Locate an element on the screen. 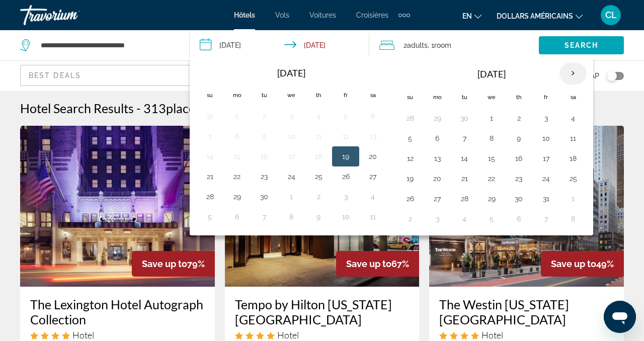 The width and height of the screenshot is (644, 341). span: 2 is located at coordinates (416, 45).